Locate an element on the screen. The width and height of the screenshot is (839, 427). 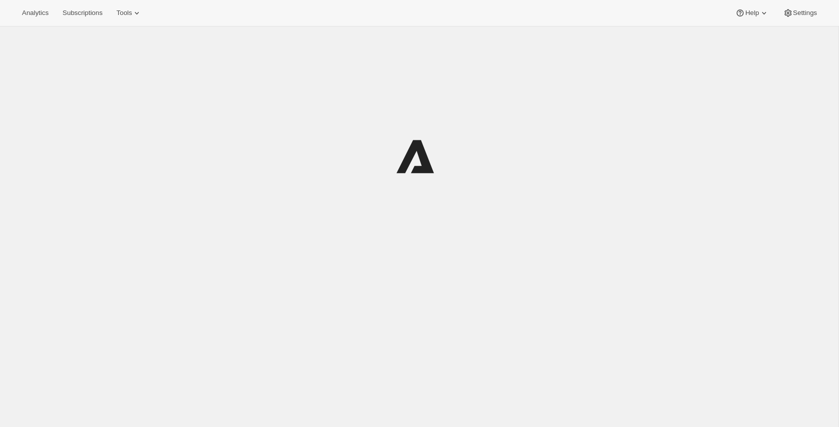
span: Settings is located at coordinates (805, 13).